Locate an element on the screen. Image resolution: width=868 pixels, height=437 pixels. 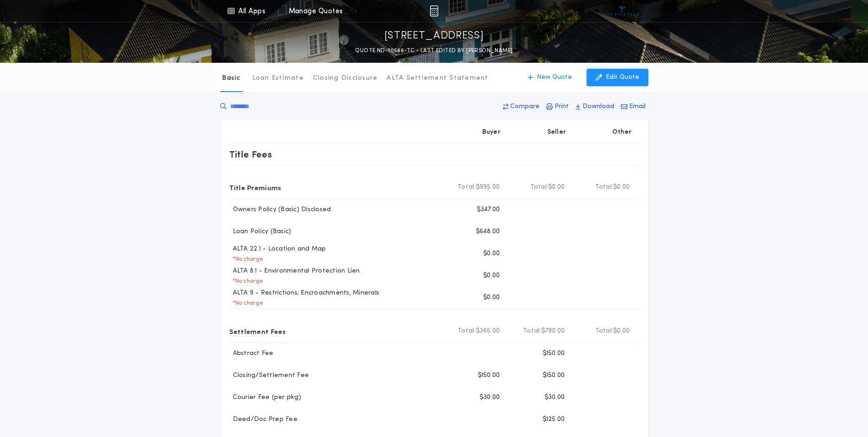
p: Email is located at coordinates (637, 107).